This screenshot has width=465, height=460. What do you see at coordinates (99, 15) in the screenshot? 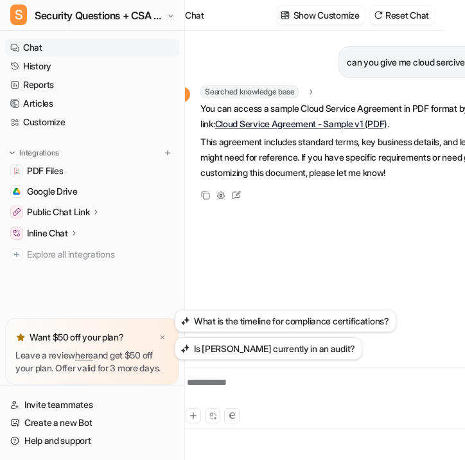
I see `span: Security Questions + CSA for eesel` at bounding box center [99, 15].